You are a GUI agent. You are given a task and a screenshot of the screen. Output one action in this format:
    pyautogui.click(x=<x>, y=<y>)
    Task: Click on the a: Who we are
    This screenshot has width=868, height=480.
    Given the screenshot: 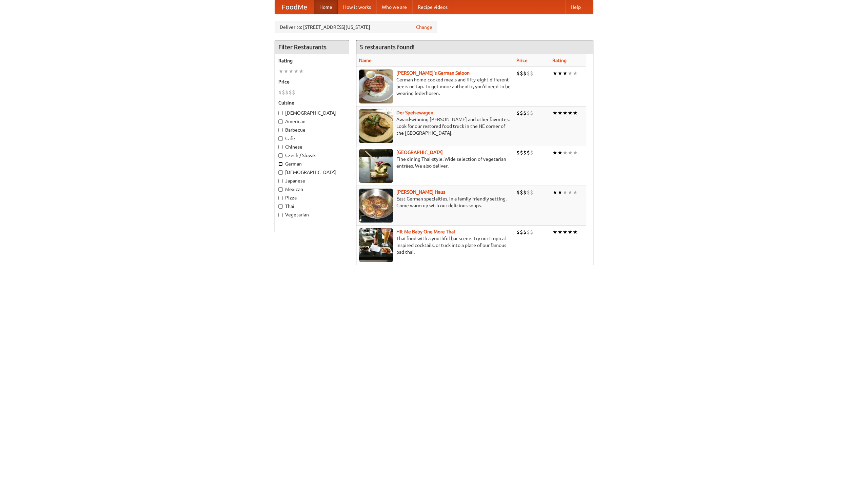 What is the action you would take?
    pyautogui.click(x=394, y=7)
    